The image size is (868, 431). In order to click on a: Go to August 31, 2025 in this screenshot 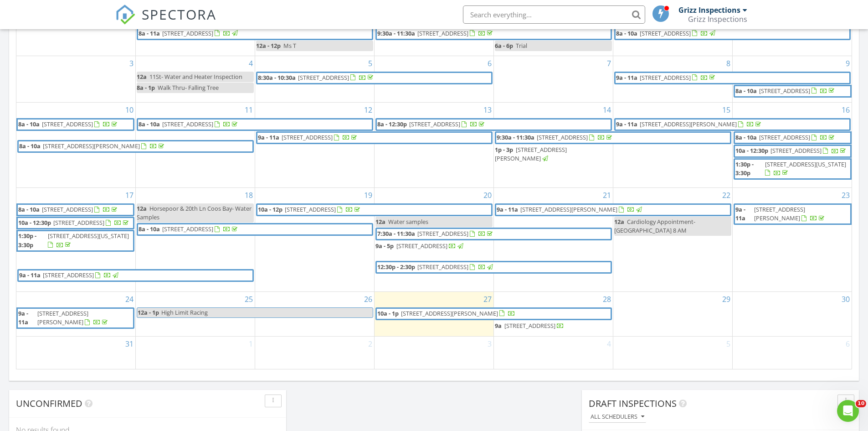, I will do `click(130, 344)`.